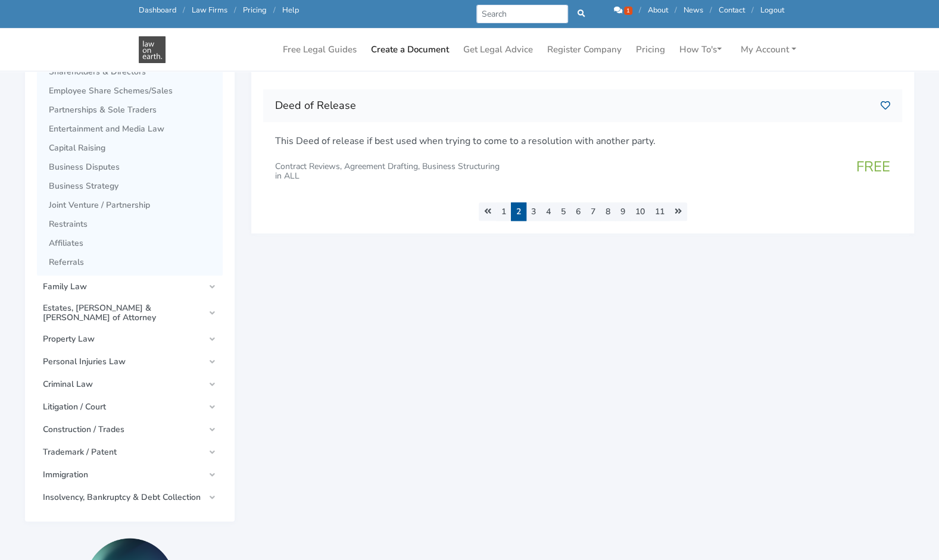  What do you see at coordinates (133, 168) in the screenshot?
I see `span: Business Disputes` at bounding box center [133, 168].